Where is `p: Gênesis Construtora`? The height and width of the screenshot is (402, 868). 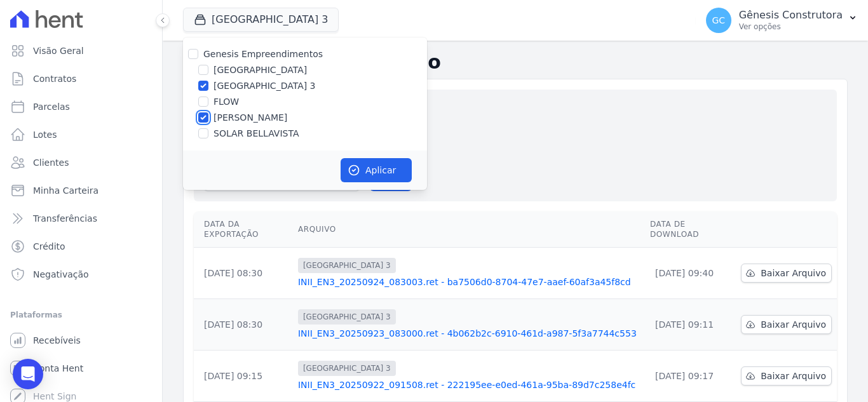 p: Gênesis Construtora is located at coordinates (791, 16).